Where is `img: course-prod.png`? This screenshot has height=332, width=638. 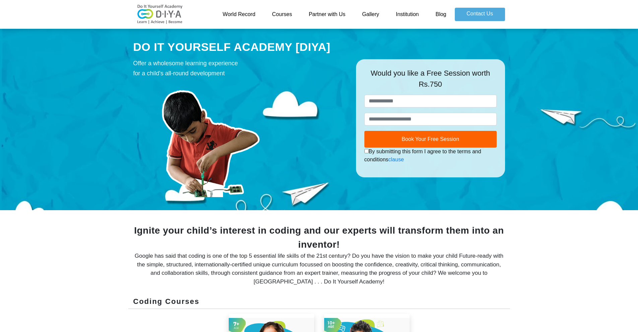
img: course-prod.png is located at coordinates (210, 139).